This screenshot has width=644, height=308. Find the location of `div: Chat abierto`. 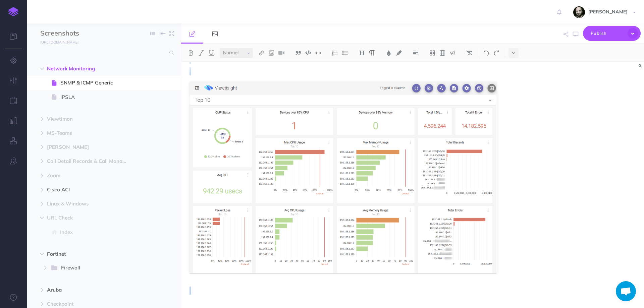

div: Chat abierto is located at coordinates (626, 291).